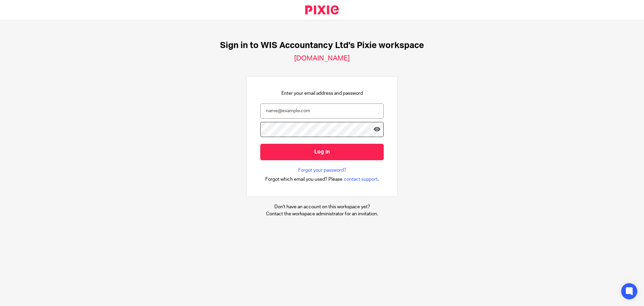 This screenshot has width=644, height=306. What do you see at coordinates (322, 214) in the screenshot?
I see `p: Contact the workspace administrator for an invitation.` at bounding box center [322, 214].